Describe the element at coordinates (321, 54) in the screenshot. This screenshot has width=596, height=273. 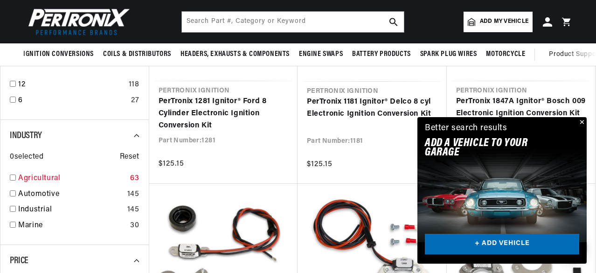
I see `summary: Engine Swaps` at that location.